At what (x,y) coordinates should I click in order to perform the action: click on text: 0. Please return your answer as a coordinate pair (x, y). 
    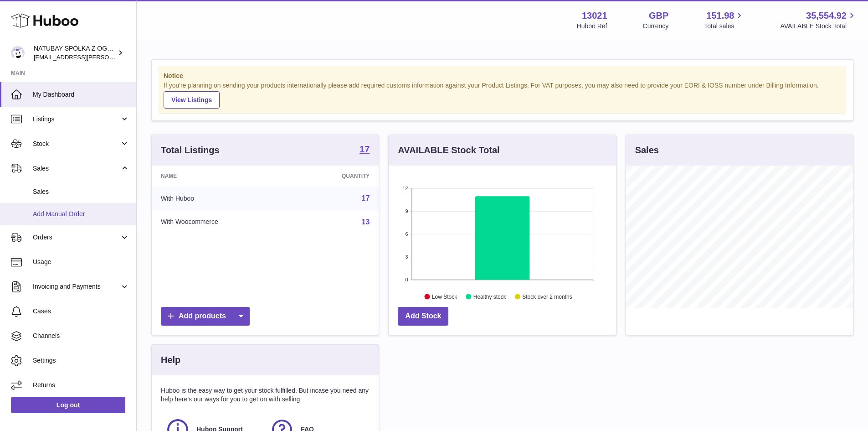
    Looking at the image, I should click on (407, 279).